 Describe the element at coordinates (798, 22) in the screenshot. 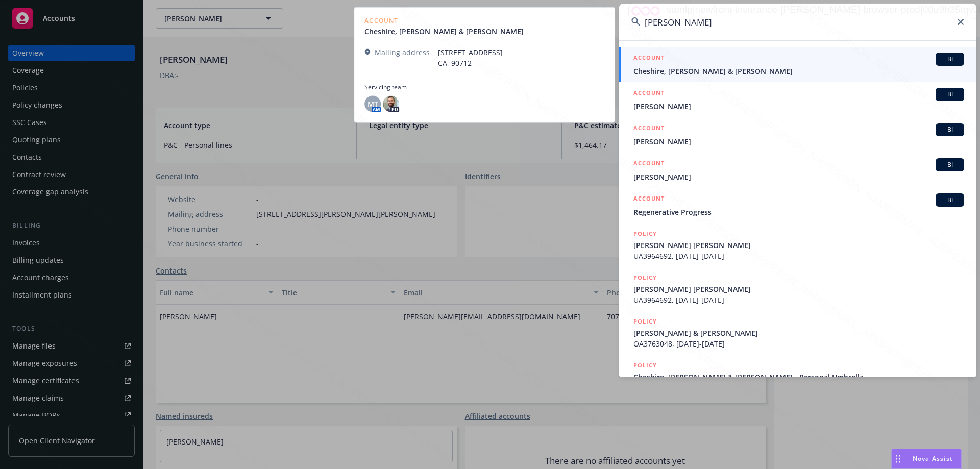

I see `input: Search...` at that location.